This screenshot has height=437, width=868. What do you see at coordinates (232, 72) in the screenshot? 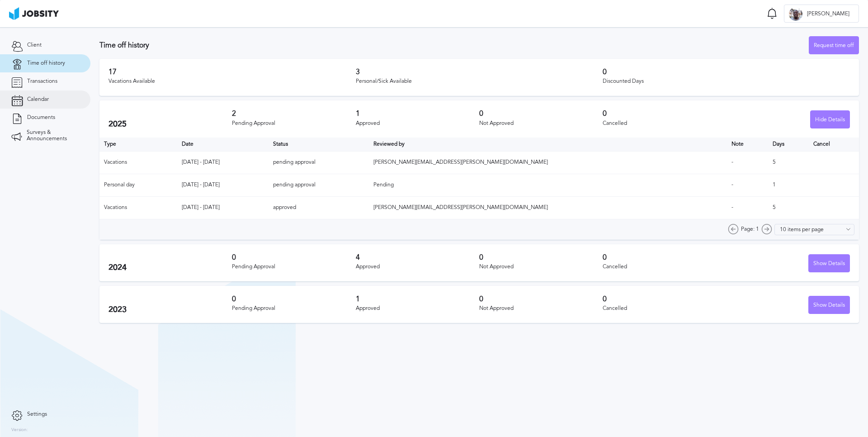
I see `h3: 17` at bounding box center [232, 72].